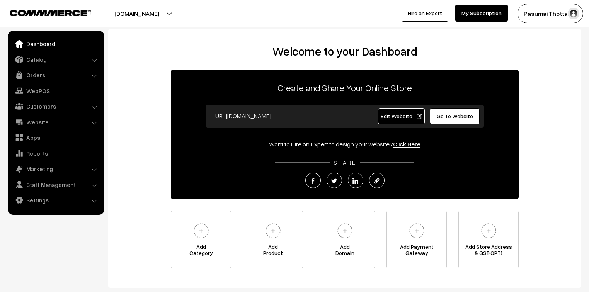 This screenshot has height=292, width=589. I want to click on a: Orders, so click(56, 75).